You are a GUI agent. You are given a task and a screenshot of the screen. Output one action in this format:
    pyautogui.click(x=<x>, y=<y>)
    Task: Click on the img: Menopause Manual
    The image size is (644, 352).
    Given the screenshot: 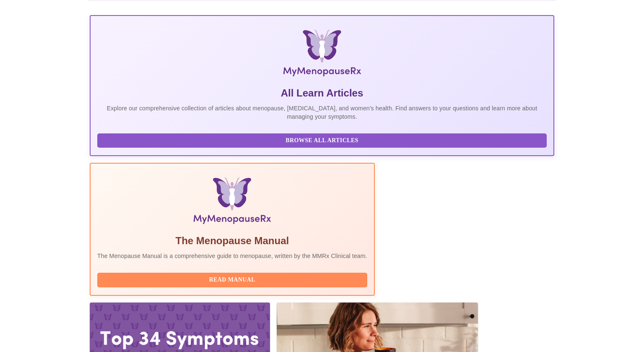 What is the action you would take?
    pyautogui.click(x=232, y=202)
    